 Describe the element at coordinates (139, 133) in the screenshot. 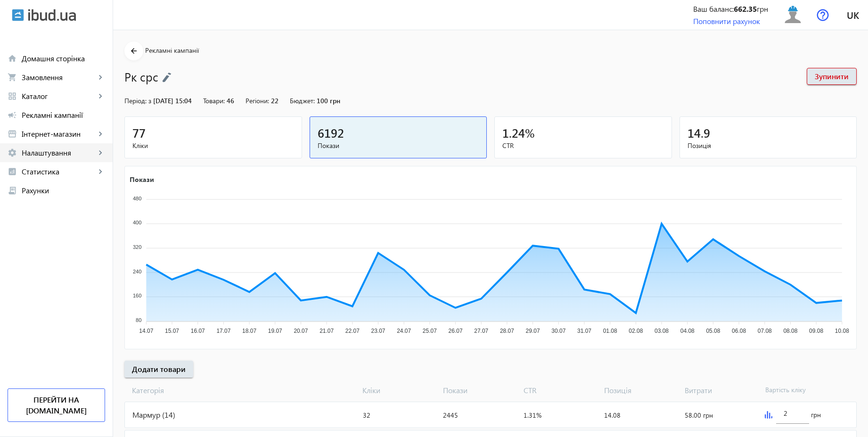

I see `span: 77` at that location.